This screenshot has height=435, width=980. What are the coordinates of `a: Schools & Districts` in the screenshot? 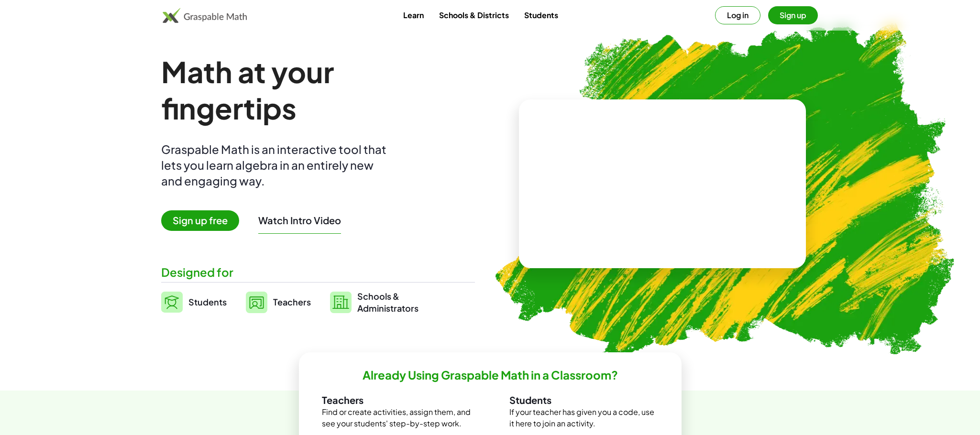 It's located at (474, 15).